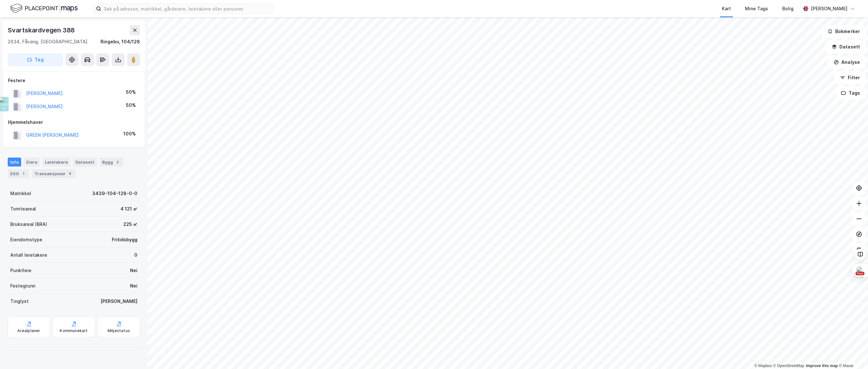 This screenshot has height=369, width=868. I want to click on div: 4, so click(70, 174).